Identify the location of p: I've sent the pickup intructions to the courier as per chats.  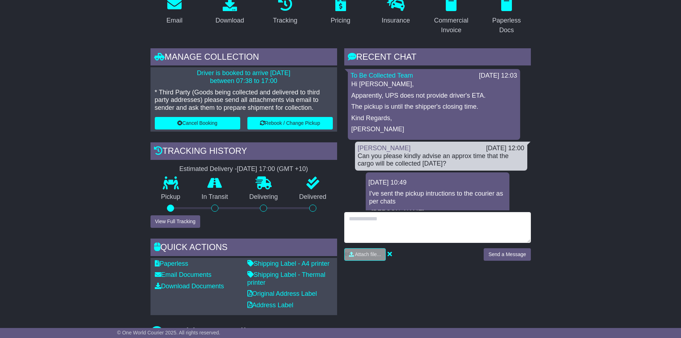
(438, 197).